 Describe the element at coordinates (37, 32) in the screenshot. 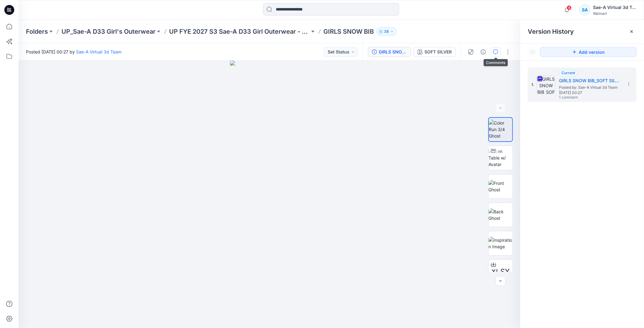

I see `a: Folders` at that location.